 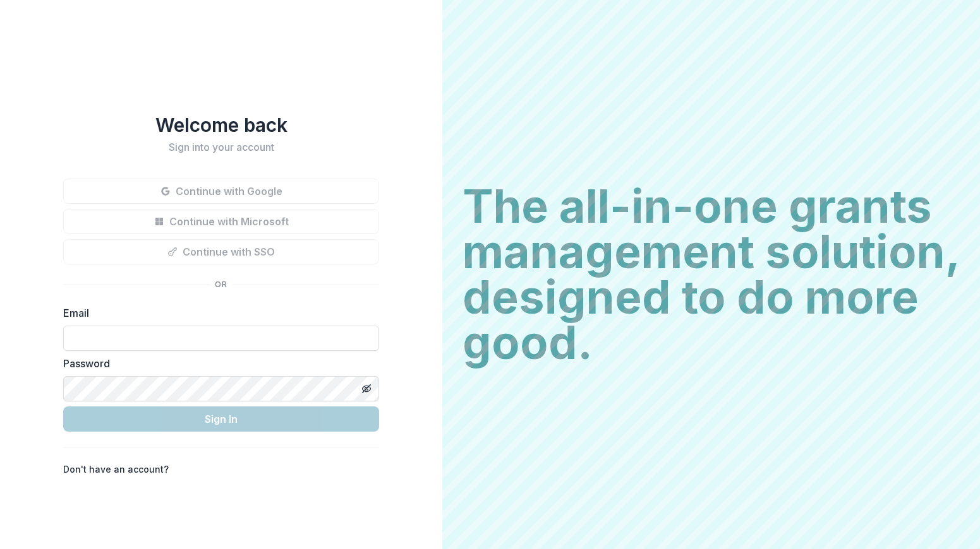 I want to click on p: Don't have an account?, so click(x=115, y=469).